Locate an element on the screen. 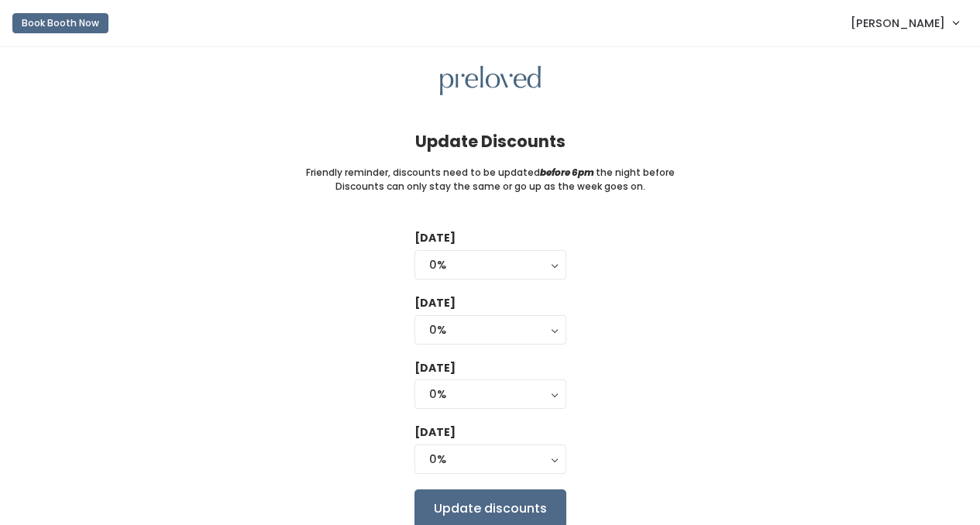 The image size is (980, 525). a: Book Booth Now is located at coordinates (60, 24).